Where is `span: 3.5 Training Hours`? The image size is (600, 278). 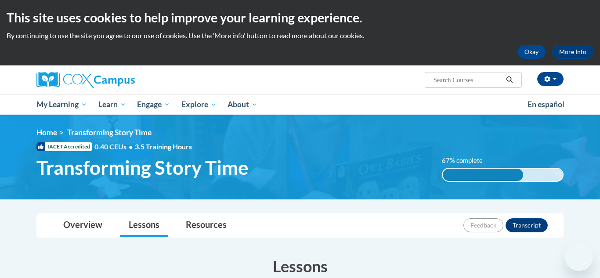
span: 3.5 Training Hours is located at coordinates (163, 146).